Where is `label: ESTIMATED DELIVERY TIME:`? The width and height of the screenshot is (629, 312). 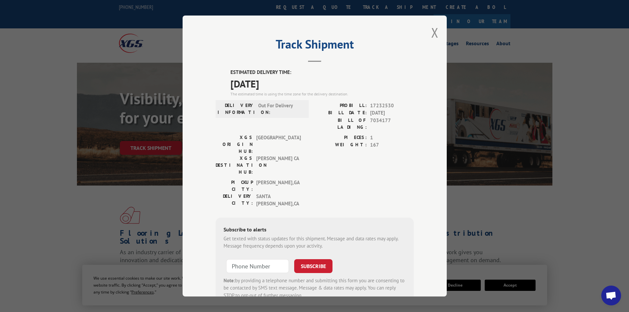
label: ESTIMATED DELIVERY TIME: is located at coordinates (322, 72).